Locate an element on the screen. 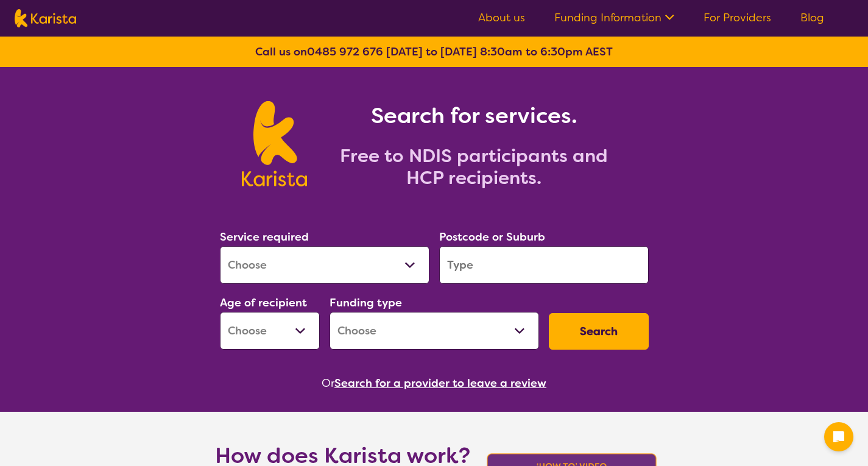 The image size is (868, 466). button: Search for a provider to leave a review is located at coordinates (440, 383).